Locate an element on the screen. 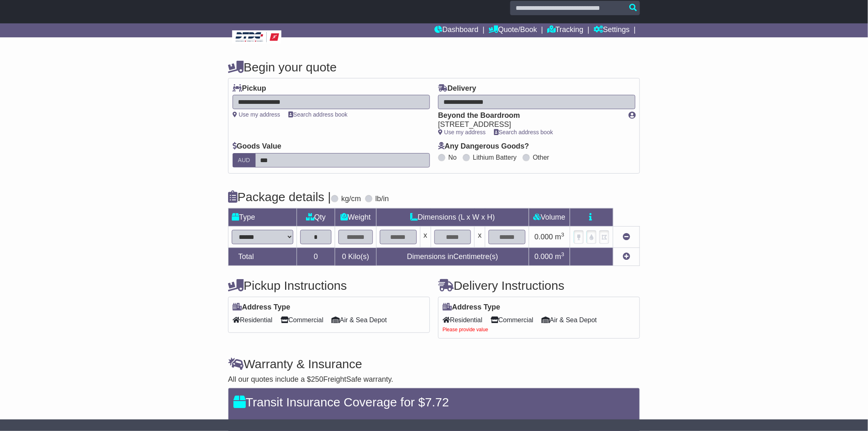 This screenshot has width=868, height=431. div: Please provide value is located at coordinates (539, 330).